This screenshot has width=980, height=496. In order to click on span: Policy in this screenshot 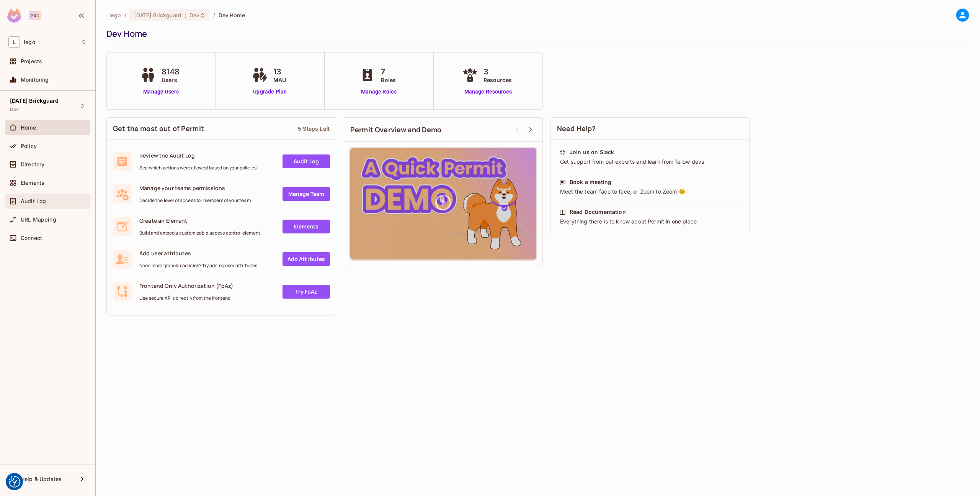, I will do `click(29, 146)`.